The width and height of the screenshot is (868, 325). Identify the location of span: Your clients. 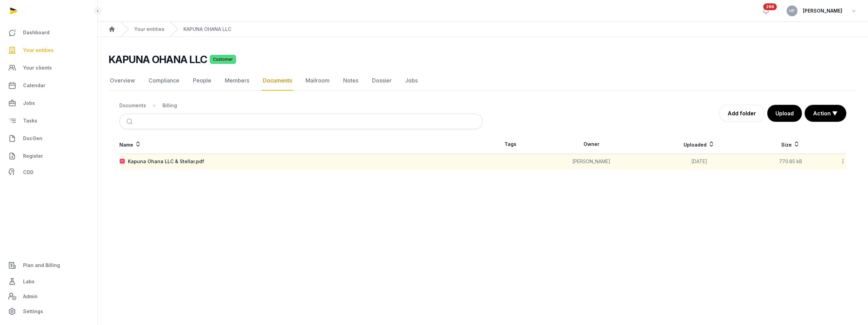
(37, 68).